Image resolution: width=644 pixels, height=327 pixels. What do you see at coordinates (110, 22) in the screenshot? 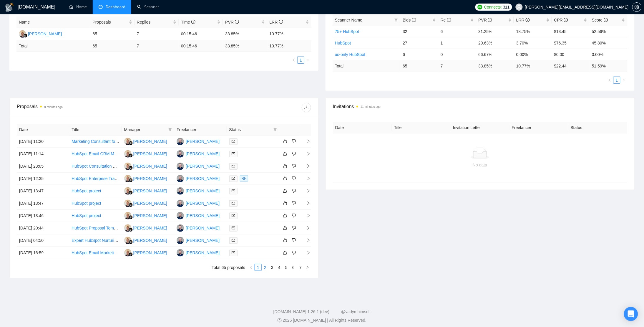
I see `span: Proposals` at bounding box center [110, 22].